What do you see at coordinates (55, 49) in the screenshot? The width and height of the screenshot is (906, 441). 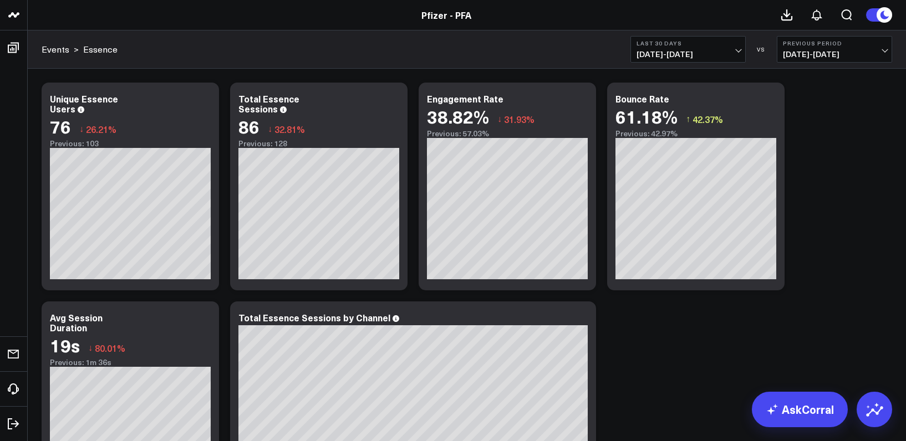 I see `a: Events` at bounding box center [55, 49].